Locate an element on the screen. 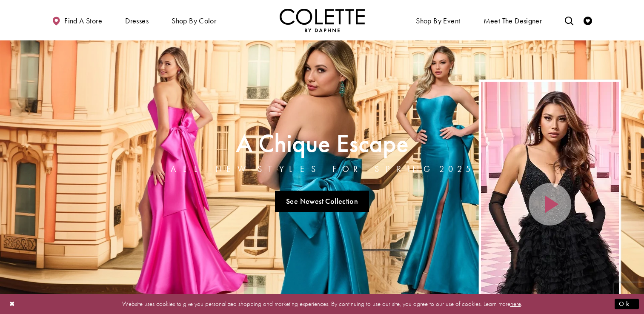  a: Toggle search is located at coordinates (569, 20).